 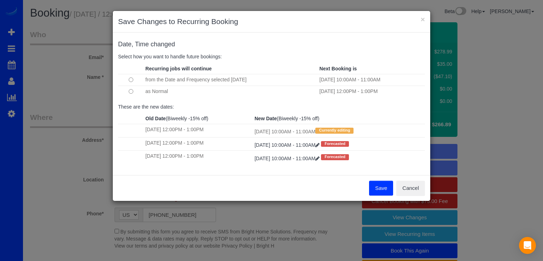 I want to click on strong: New Date, so click(x=265, y=118).